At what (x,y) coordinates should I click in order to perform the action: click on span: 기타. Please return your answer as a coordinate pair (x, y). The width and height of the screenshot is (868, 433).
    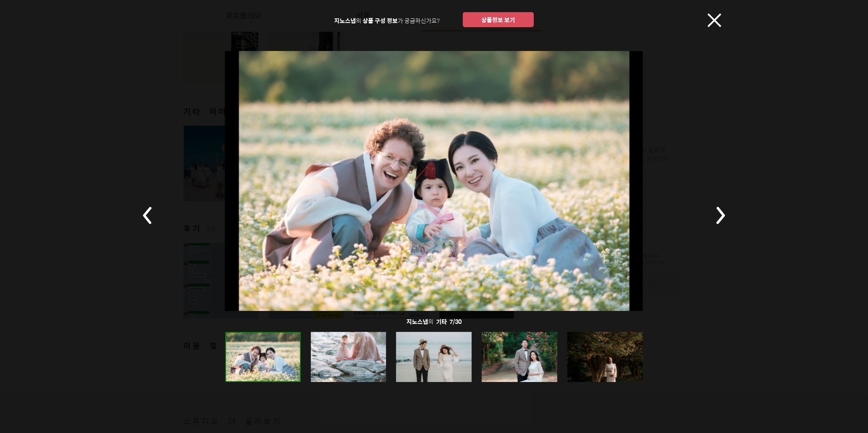
    Looking at the image, I should click on (442, 321).